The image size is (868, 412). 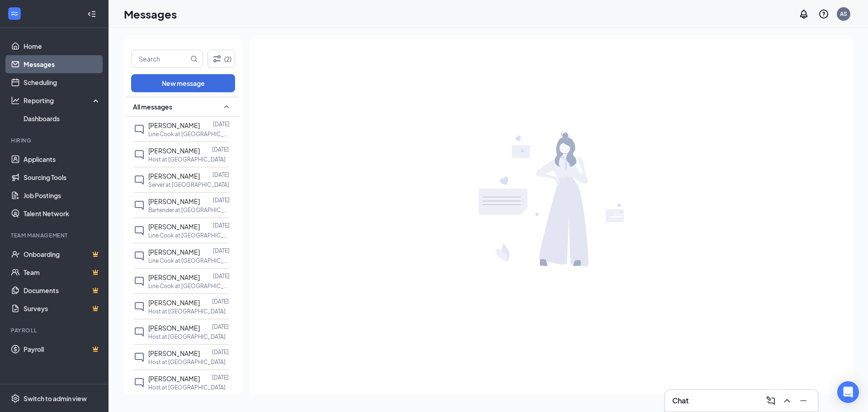 I want to click on svg: WorkstreamLogo, so click(x=14, y=14).